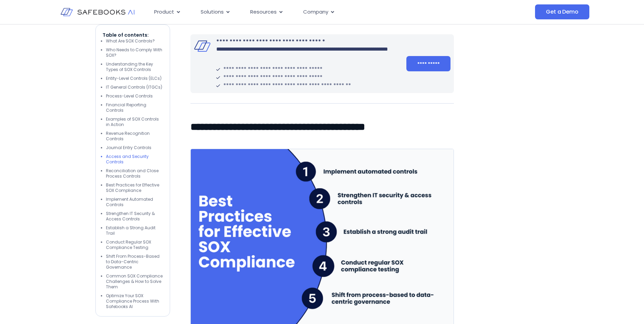 The image size is (644, 324). I want to click on li: Shift From Process-Based to Data-Centric Governance, so click(135, 262).